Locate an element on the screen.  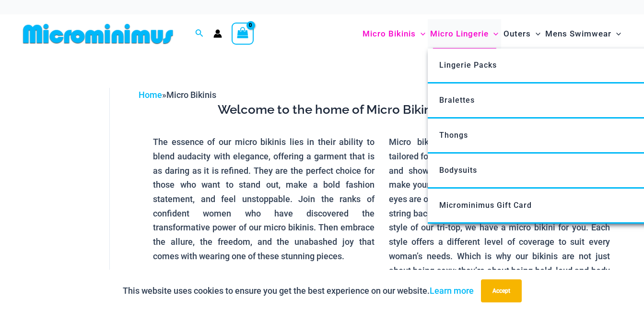
span: Outers is located at coordinates (517, 34).